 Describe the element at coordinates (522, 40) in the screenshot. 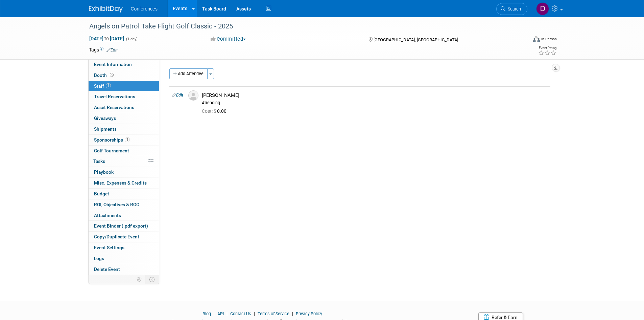

I see `div: Event Format` at that location.